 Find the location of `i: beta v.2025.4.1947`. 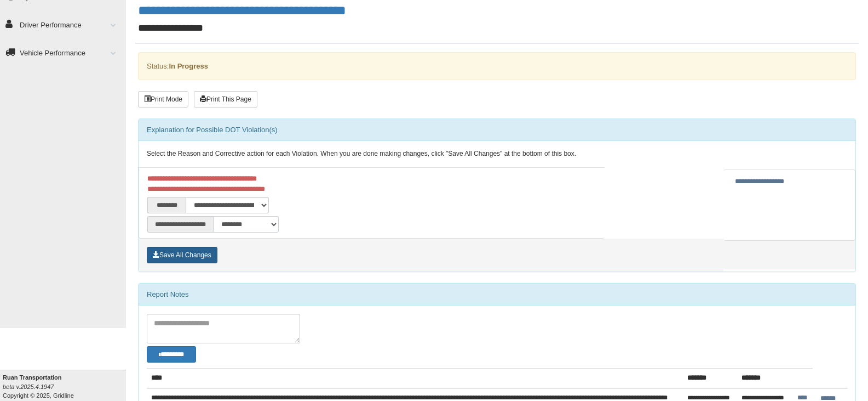

i: beta v.2025.4.1947 is located at coordinates (28, 386).